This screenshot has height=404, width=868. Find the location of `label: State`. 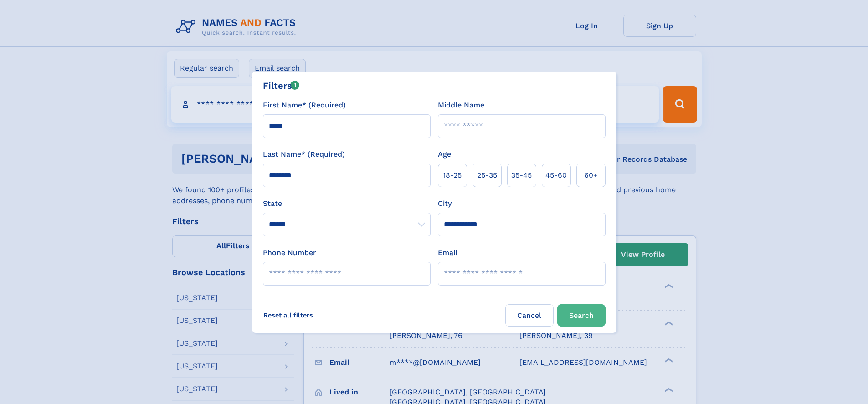

label: State is located at coordinates (347, 204).